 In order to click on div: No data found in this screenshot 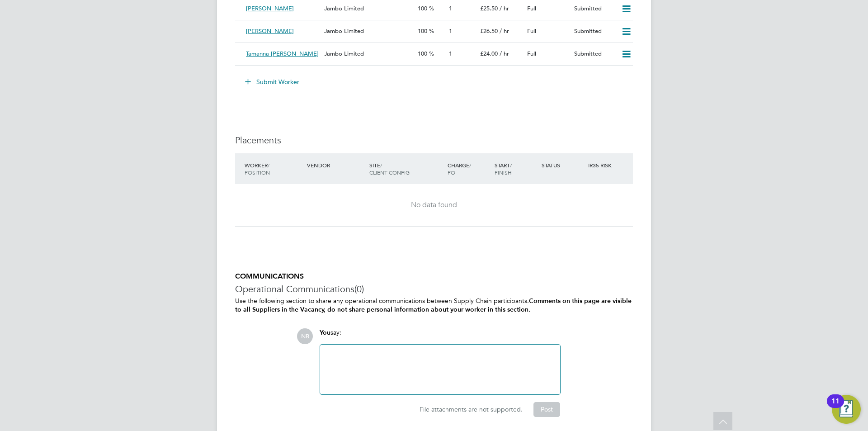, I will do `click(434, 205)`.